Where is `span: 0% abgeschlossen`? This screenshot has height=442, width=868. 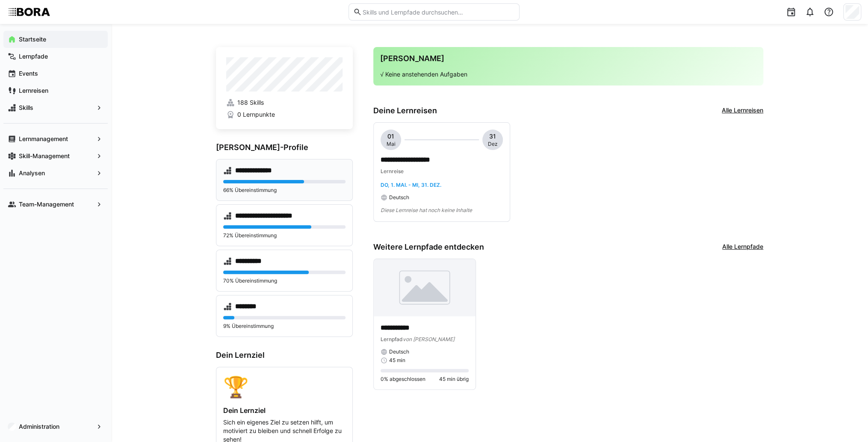 span: 0% abgeschlossen is located at coordinates (402, 380).